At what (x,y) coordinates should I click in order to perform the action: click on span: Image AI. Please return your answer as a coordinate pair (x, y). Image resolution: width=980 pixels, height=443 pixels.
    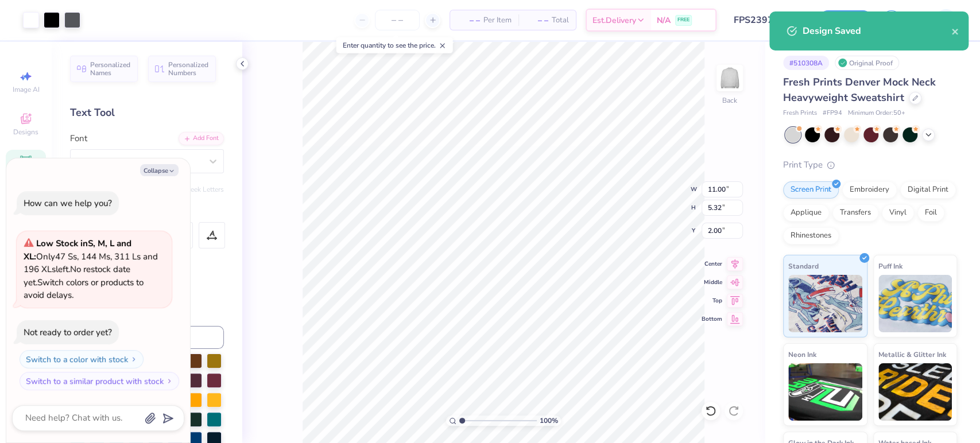
    Looking at the image, I should click on (26, 90).